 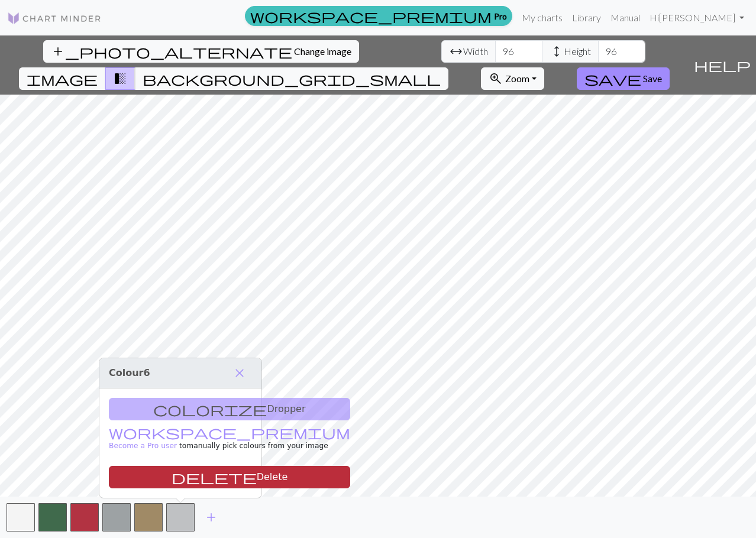 What do you see at coordinates (586, 18) in the screenshot?
I see `a: Library` at bounding box center [586, 18].